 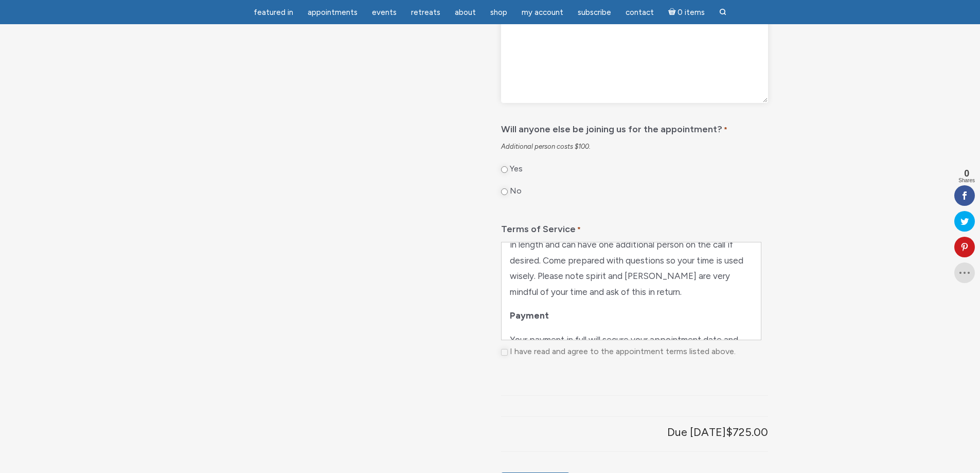 I want to click on a: Events, so click(x=385, y=13).